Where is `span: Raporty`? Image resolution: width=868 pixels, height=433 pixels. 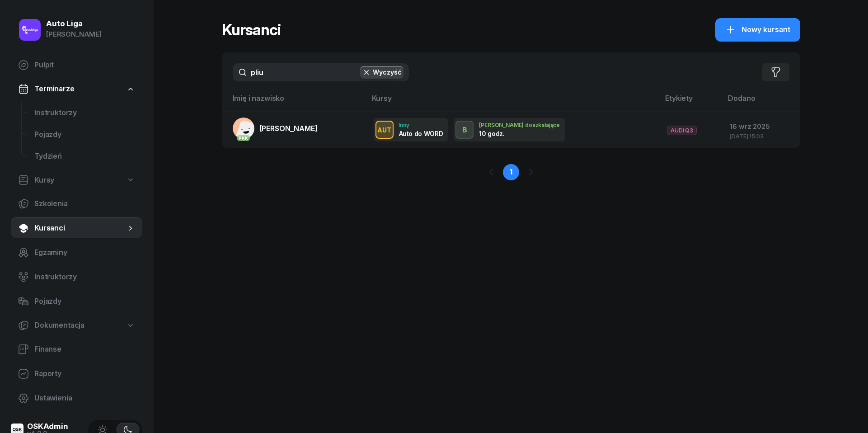 span: Raporty is located at coordinates (84, 374).